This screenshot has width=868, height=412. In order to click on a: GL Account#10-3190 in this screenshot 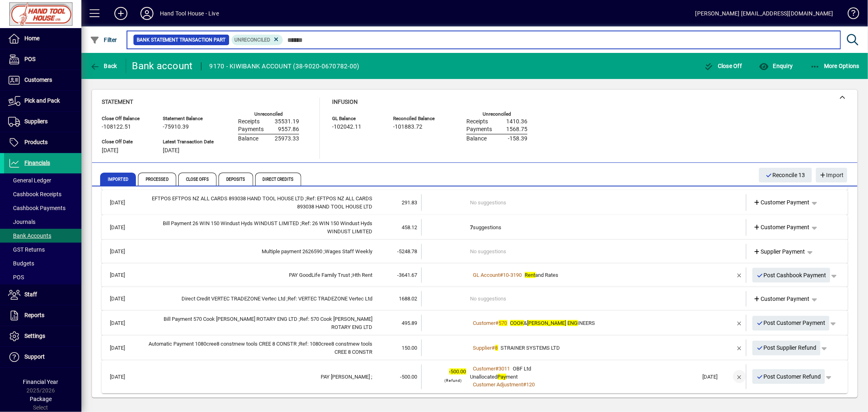, I will do `click(498, 275)`.